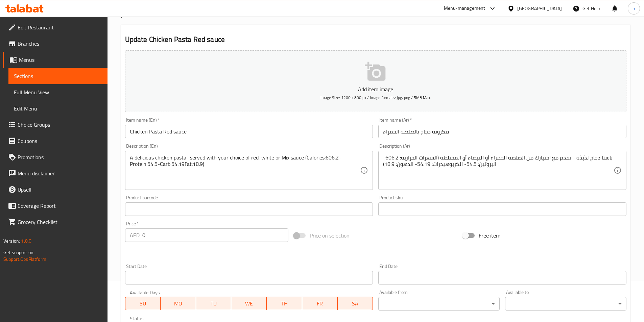 Image resolution: width=644 pixels, height=322 pixels. What do you see at coordinates (330, 235) in the screenshot?
I see `span: Price on selection` at bounding box center [330, 235].